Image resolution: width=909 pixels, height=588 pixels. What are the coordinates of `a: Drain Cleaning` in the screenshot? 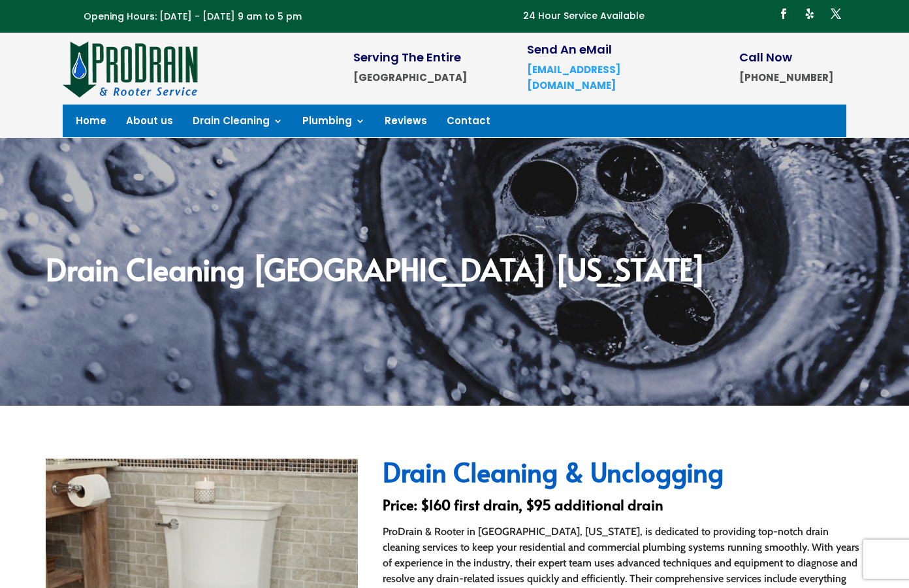 It's located at (237, 124).